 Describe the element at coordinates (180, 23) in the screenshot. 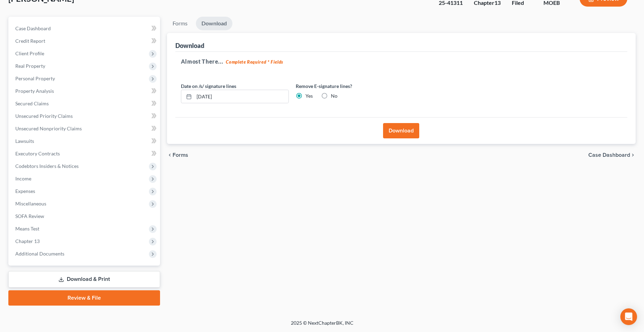

I see `a: Forms` at that location.